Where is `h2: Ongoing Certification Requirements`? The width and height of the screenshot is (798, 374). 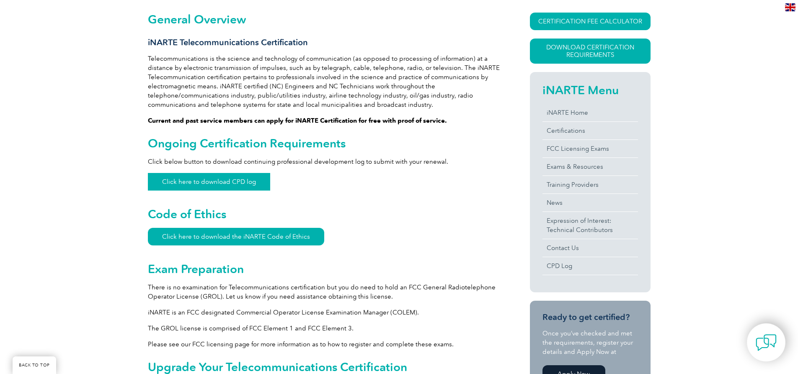 h2: Ongoing Certification Requirements is located at coordinates (324, 143).